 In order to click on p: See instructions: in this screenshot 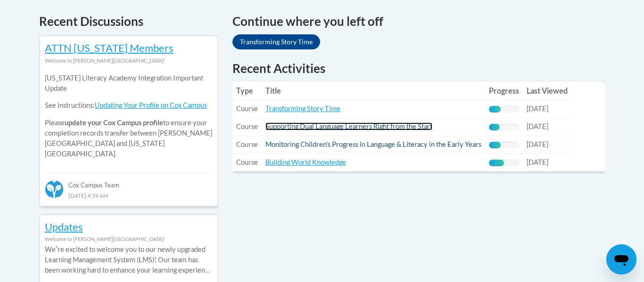, I will do `click(128, 105)`.